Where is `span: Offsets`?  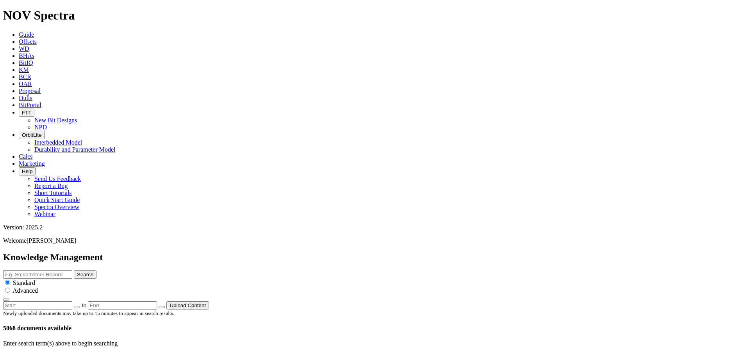 span: Offsets is located at coordinates (28, 41).